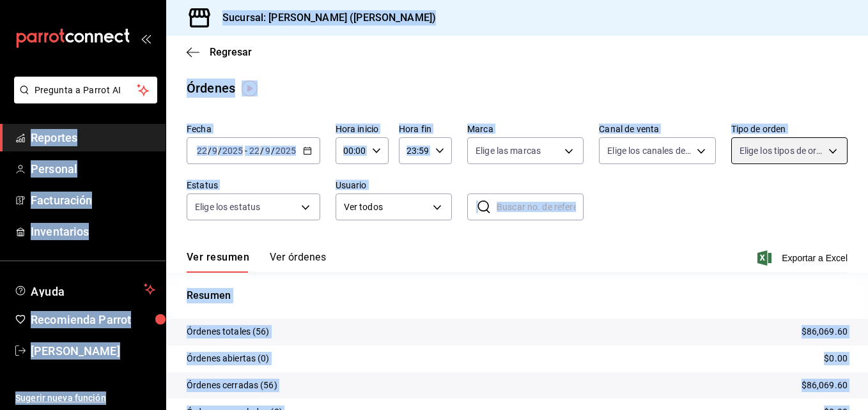 The width and height of the screenshot is (868, 410). Describe the element at coordinates (394, 185) in the screenshot. I see `label: Usuario` at that location.